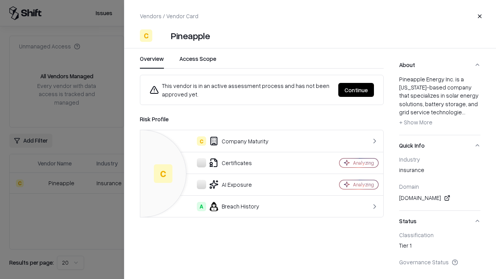 The height and width of the screenshot is (279, 496). I want to click on button: Status, so click(440, 221).